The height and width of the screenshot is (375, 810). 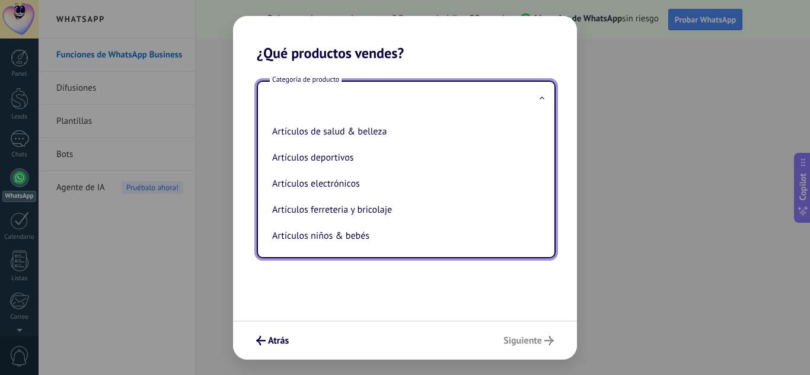 I want to click on li: Artículos para el hogar, so click(x=404, y=262).